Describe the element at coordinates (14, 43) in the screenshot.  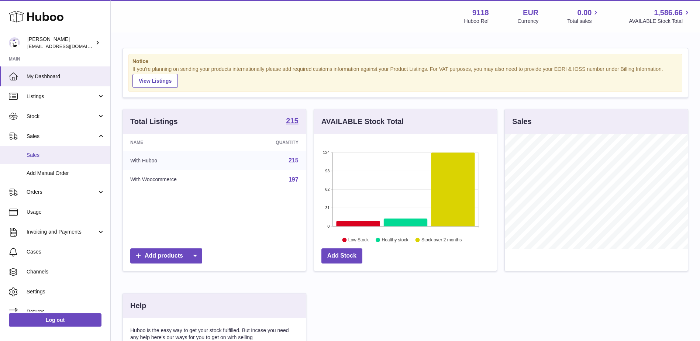
I see `img: internalAdmin-9118@internal.huboo.com` at that location.